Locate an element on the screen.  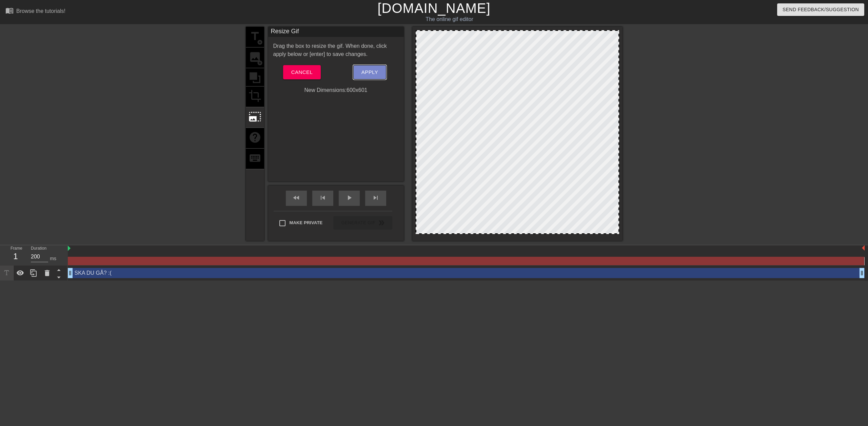
div: Browse the tutorials! is located at coordinates (41, 11).